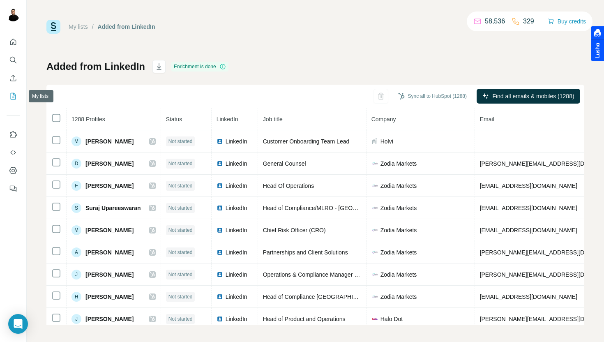  What do you see at coordinates (387, 141) in the screenshot?
I see `span: Holvi` at bounding box center [387, 141].